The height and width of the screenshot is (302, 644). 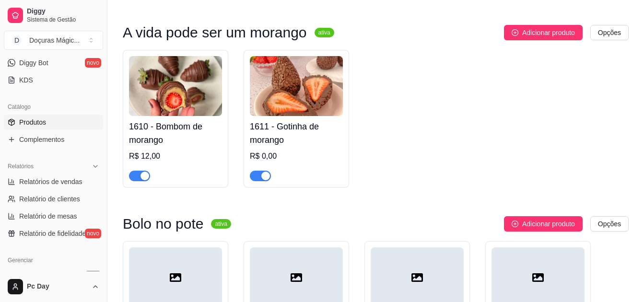 What do you see at coordinates (52, 233) in the screenshot?
I see `span: Relatório de fidelidade` at bounding box center [52, 233].